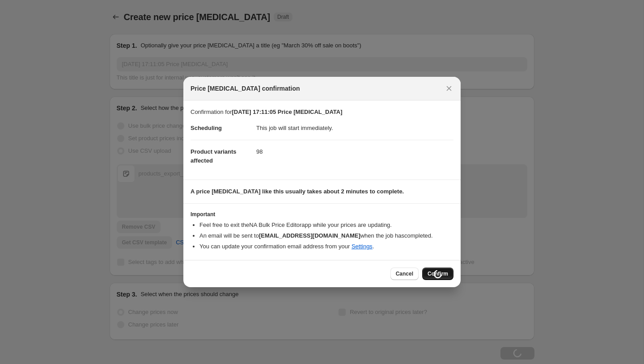 The height and width of the screenshot is (364, 644). What do you see at coordinates (449, 88) in the screenshot?
I see `button: Close` at bounding box center [449, 88].